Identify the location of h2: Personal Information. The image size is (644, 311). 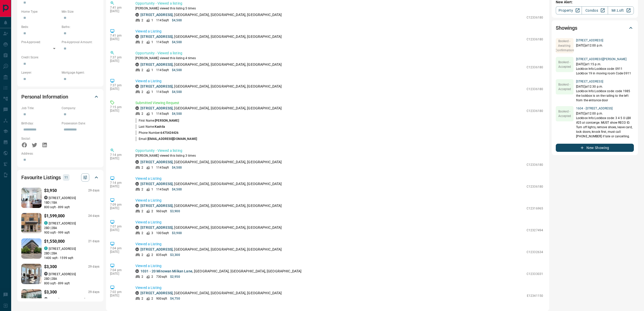
(45, 97).